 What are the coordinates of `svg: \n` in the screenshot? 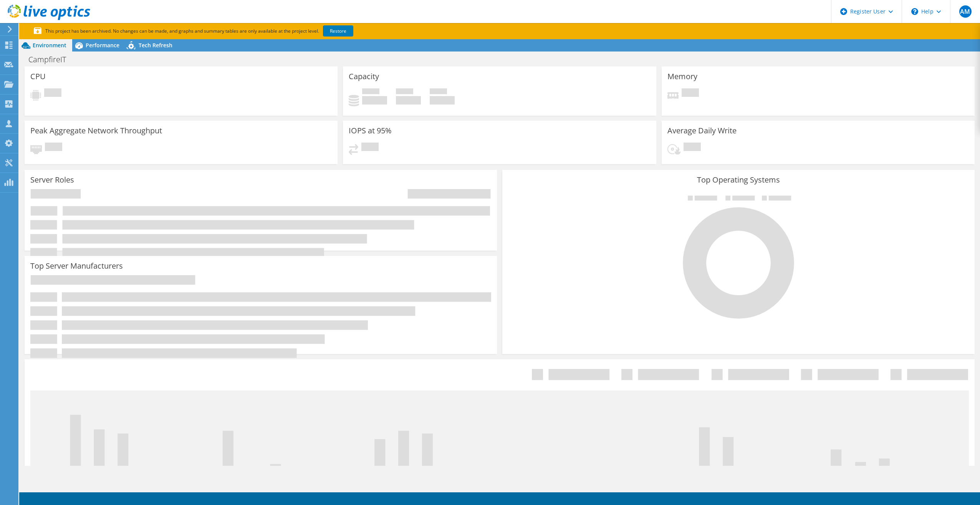 It's located at (915, 12).